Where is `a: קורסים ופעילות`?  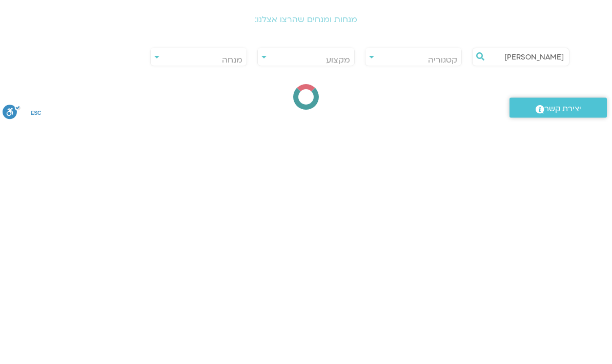
a: קורסים ופעילות is located at coordinates (326, 15).